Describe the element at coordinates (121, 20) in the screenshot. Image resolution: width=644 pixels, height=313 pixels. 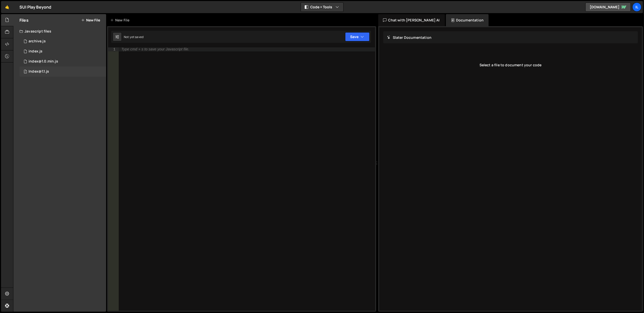
I see `div: New File` at that location.